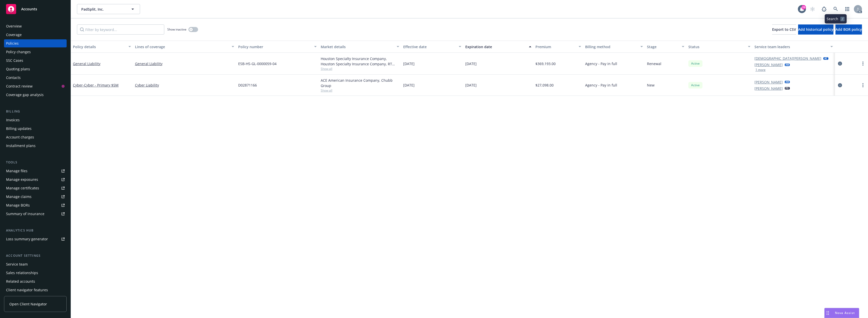 This screenshot has height=318, width=868. What do you see at coordinates (719, 47) in the screenshot?
I see `button: Status` at bounding box center [719, 47].